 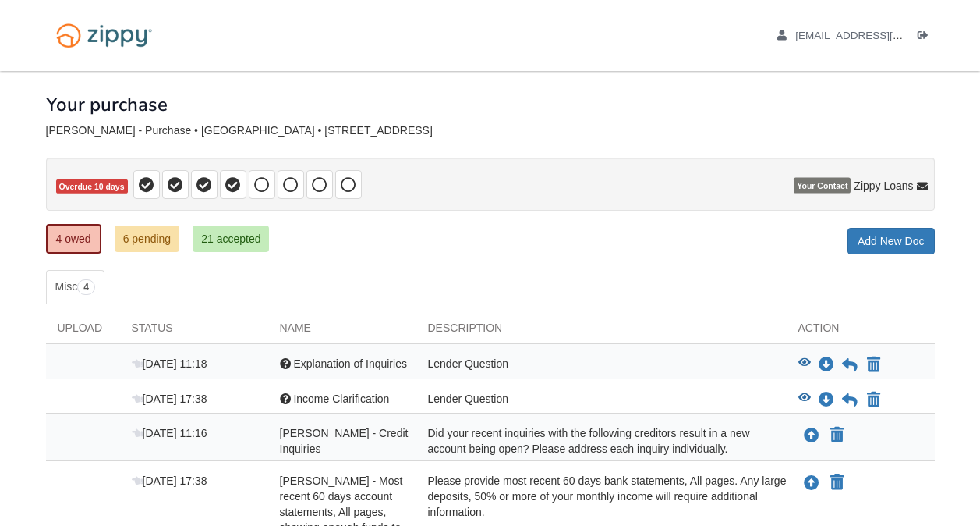 I want to click on button: Declare Iris Rosario Melendez - Most recent 60 days account statements, All pages, showing enough..., so click(x=837, y=483).